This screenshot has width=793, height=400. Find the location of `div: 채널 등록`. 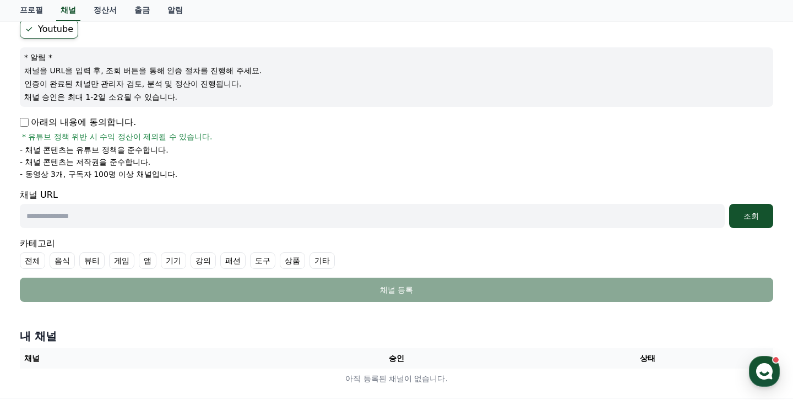

div: 채널 등록 is located at coordinates (397, 290).